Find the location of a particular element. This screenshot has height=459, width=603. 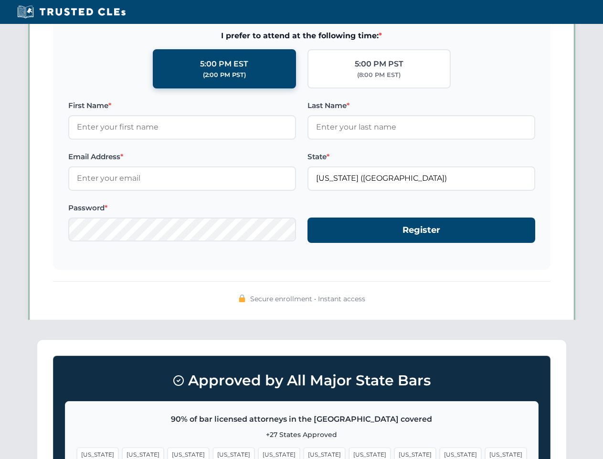

label: Password is located at coordinates (182, 208).